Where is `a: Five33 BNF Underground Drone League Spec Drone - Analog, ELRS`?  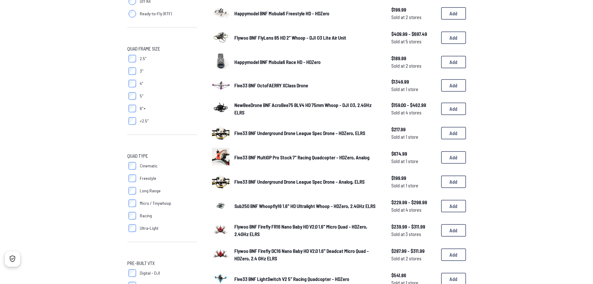 a: Five33 BNF Underground Drone League Spec Drone - Analog, ELRS is located at coordinates (308, 182).